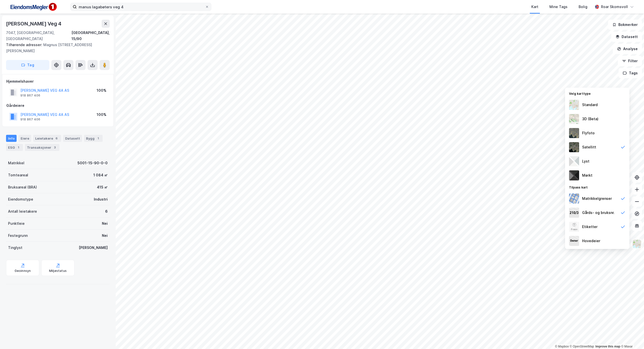 The width and height of the screenshot is (644, 349). What do you see at coordinates (586, 161) in the screenshot?
I see `div: Lyst` at bounding box center [586, 161].